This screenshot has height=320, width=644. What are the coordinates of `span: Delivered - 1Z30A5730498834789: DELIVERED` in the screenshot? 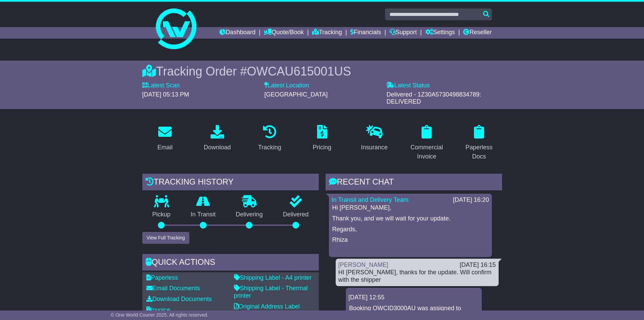 It's located at (434, 98).